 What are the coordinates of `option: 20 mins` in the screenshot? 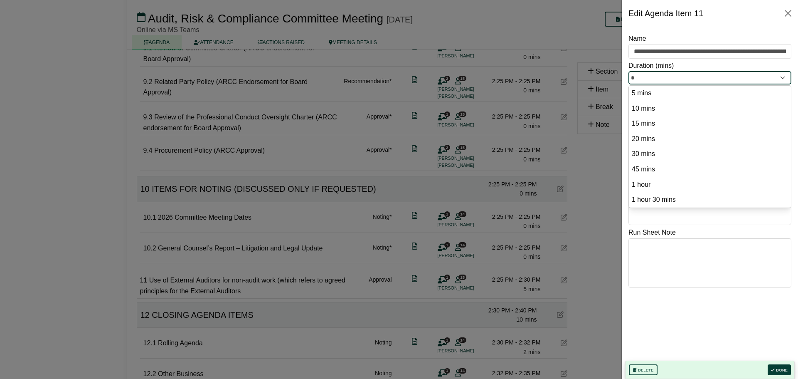 It's located at (710, 139).